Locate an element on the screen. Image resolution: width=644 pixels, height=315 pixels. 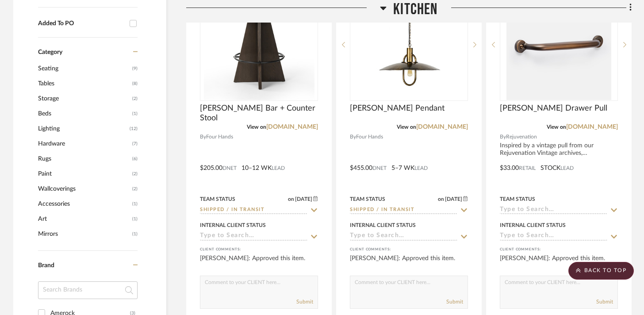
scroll-to-top-button: BACK TO TOP is located at coordinates (601, 271).